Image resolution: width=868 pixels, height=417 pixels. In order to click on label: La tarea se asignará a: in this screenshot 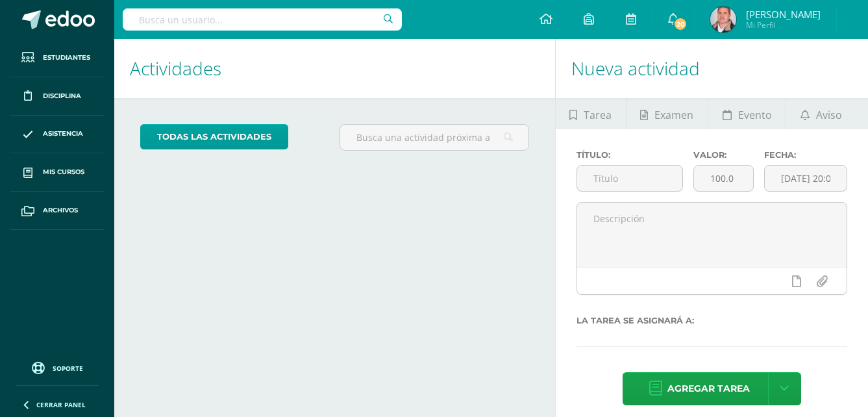, I will do `click(711, 320)`.